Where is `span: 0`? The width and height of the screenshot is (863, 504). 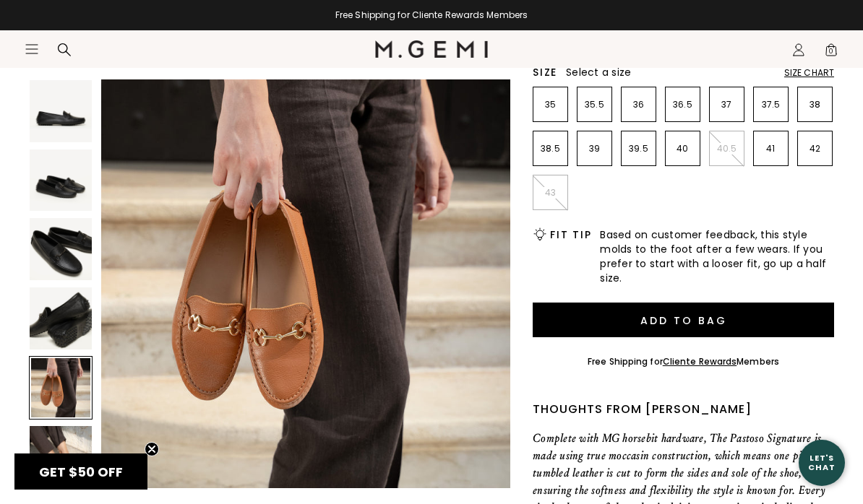 span: 0 is located at coordinates (832, 52).